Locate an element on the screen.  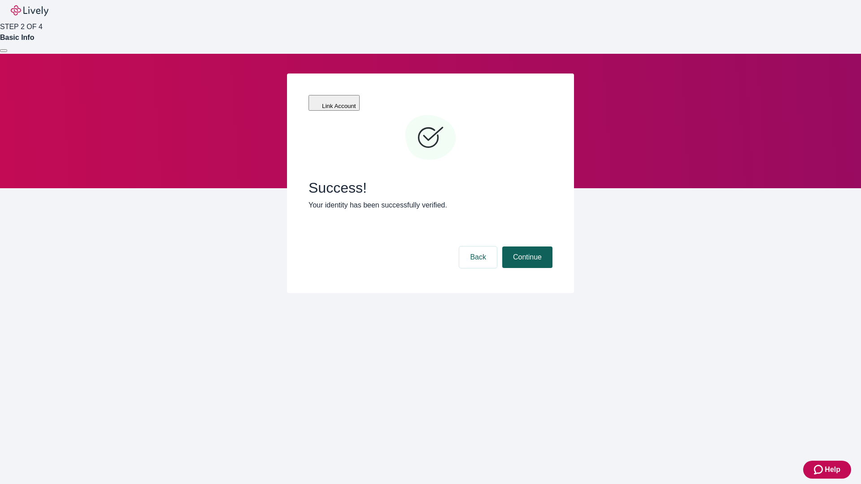
svg: Zendesk support icon is located at coordinates (819, 470).